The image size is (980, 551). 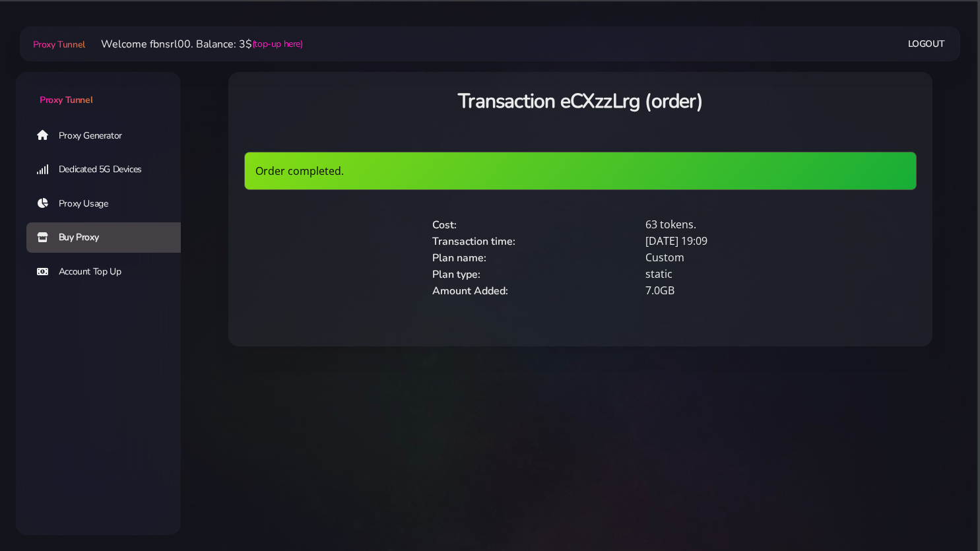 I want to click on a: Logout, so click(x=926, y=44).